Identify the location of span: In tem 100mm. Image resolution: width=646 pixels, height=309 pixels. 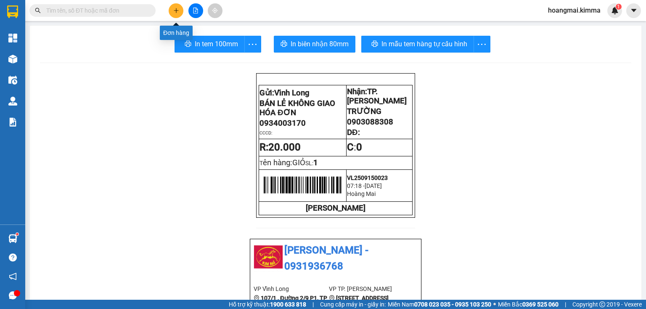
(216, 44).